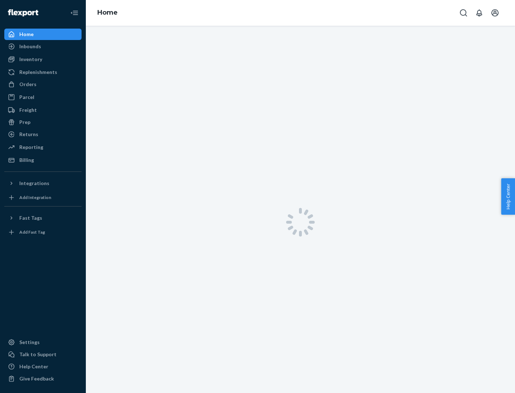 Image resolution: width=515 pixels, height=393 pixels. What do you see at coordinates (35, 197) in the screenshot?
I see `div: Add Integration` at bounding box center [35, 197].